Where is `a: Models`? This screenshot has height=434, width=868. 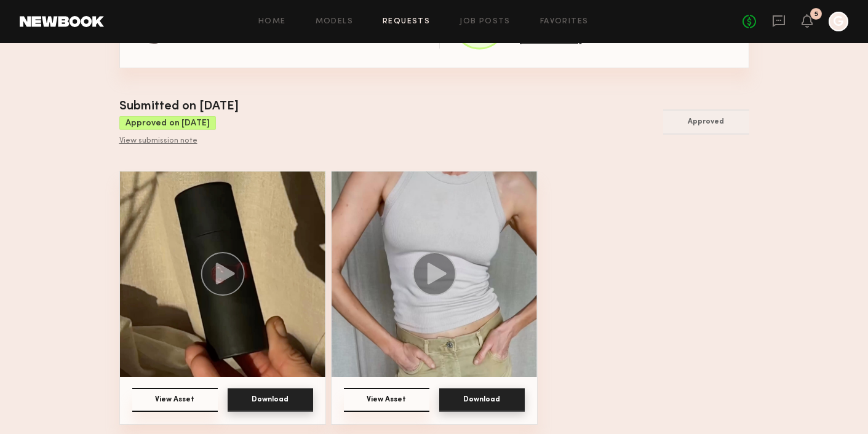
a: Models is located at coordinates (334, 21).